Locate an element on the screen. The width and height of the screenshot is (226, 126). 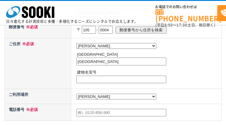
span: お電話でのお問い合わせは is located at coordinates (186, 7).